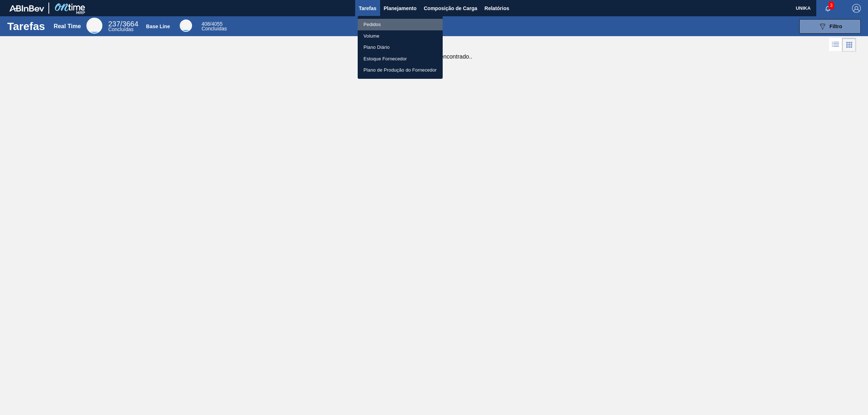 The height and width of the screenshot is (415, 868). What do you see at coordinates (400, 36) in the screenshot?
I see `a: Volume` at bounding box center [400, 36].